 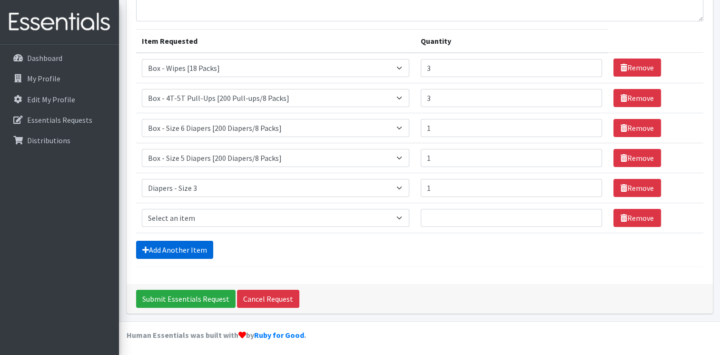 I want to click on p: Distributions, so click(x=49, y=140).